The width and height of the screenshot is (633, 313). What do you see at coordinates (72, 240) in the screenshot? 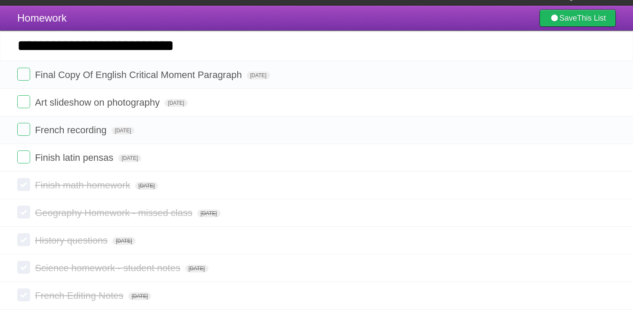
I see `span: History questions` at bounding box center [72, 240].